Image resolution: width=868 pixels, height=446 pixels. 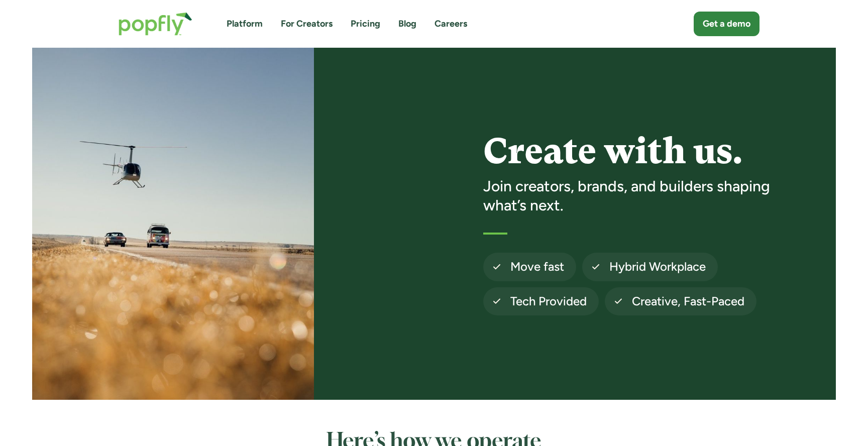 I want to click on a: Pricing, so click(x=366, y=24).